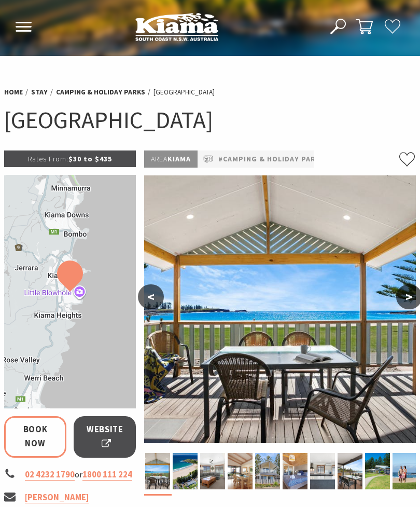  I want to click on a: Website, so click(105, 437).